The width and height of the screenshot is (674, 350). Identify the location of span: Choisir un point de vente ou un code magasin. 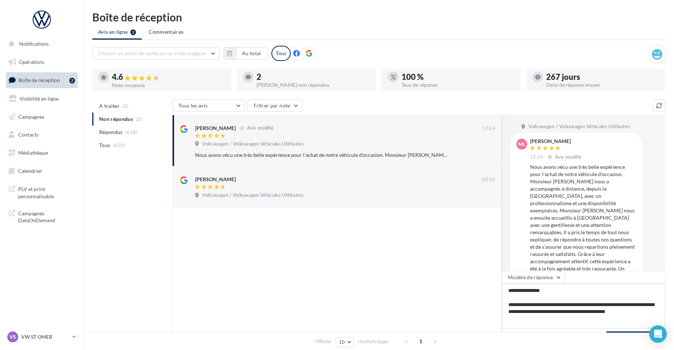
(152, 53).